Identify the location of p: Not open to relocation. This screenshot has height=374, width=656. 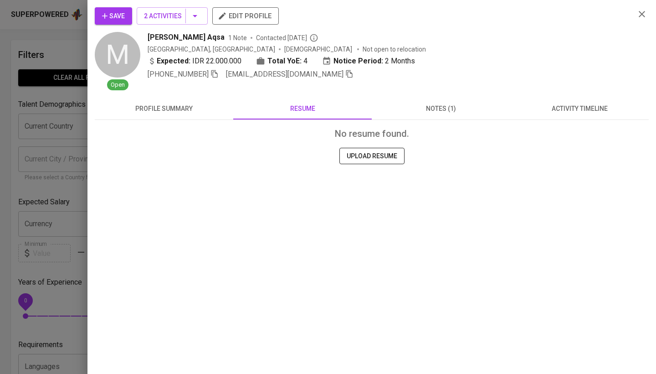
(394, 49).